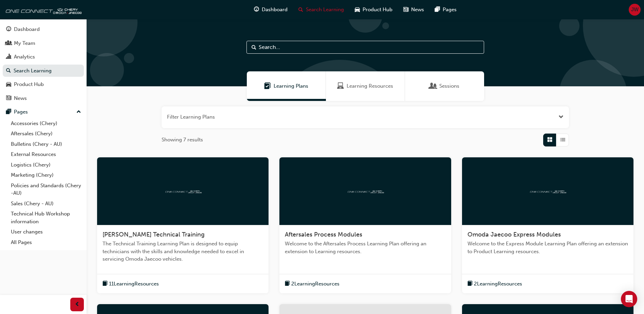 The image size is (644, 314). What do you see at coordinates (46, 232) in the screenshot?
I see `a: User changes` at bounding box center [46, 232].